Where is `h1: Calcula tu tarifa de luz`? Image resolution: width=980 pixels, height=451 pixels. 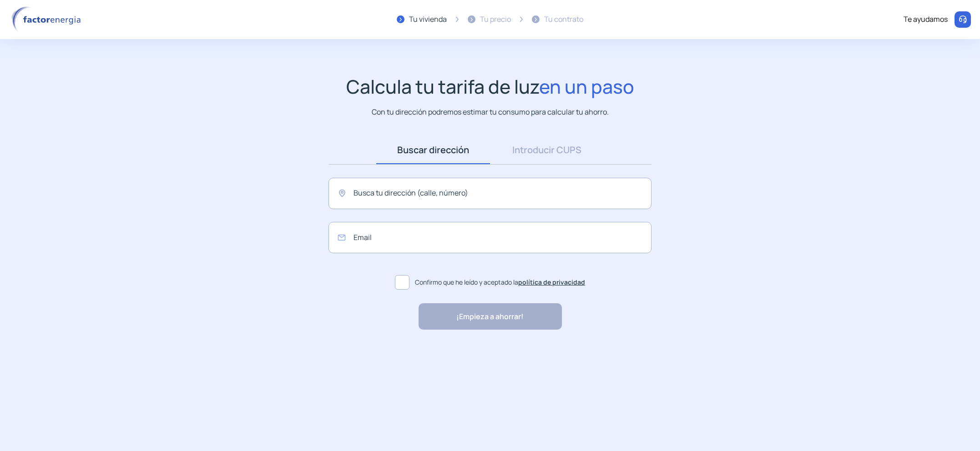
h1: Calcula tu tarifa de luz is located at coordinates (490, 86).